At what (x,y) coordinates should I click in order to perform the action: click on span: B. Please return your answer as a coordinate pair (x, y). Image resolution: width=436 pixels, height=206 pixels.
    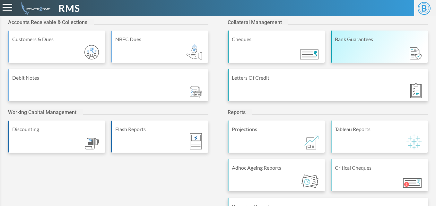
    Looking at the image, I should click on (424, 8).